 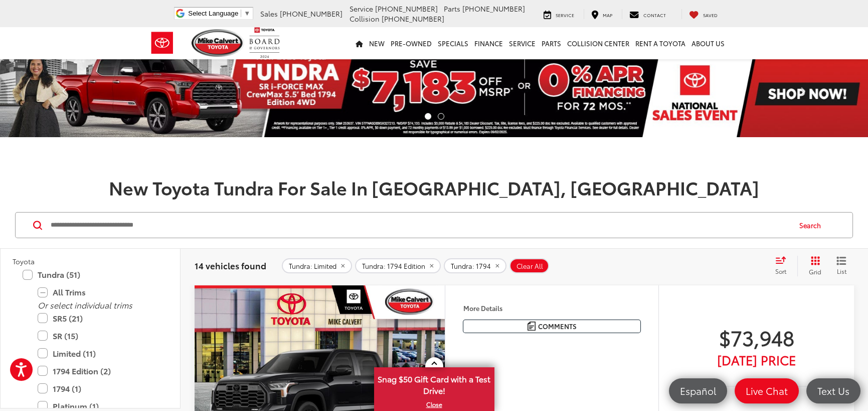 I want to click on span: Live Chat, so click(x=767, y=390).